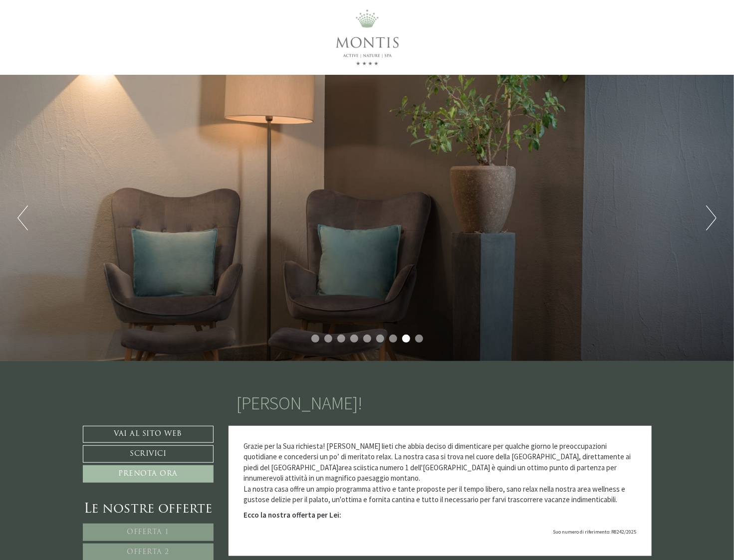 The image size is (734, 560). I want to click on div: Buon giorno, come possiamo aiutarla?, so click(72, 41).